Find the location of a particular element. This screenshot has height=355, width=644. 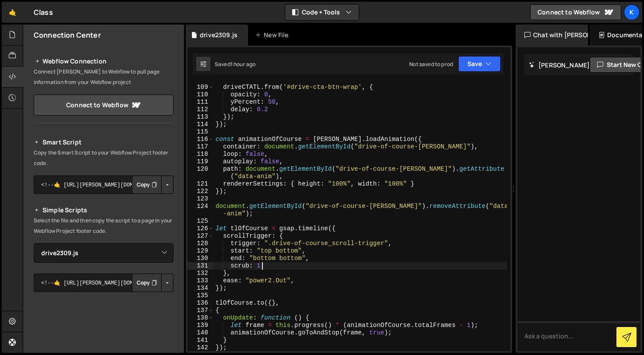

a: K is located at coordinates (632, 12).